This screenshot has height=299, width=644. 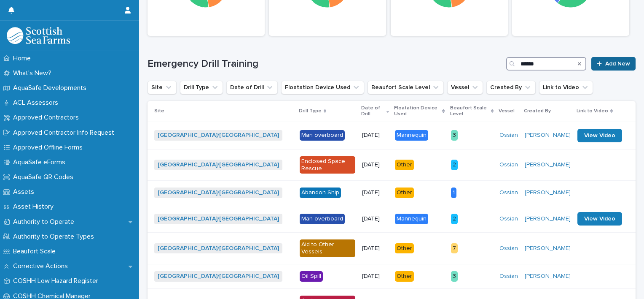 What do you see at coordinates (465, 87) in the screenshot?
I see `button: Vessel` at bounding box center [465, 87].